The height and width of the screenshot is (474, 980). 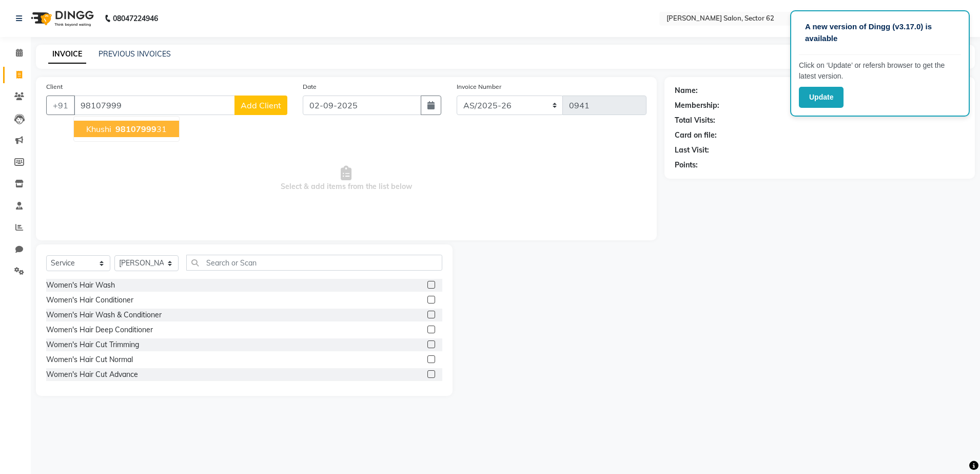 What do you see at coordinates (686, 164) in the screenshot?
I see `div: Points:` at bounding box center [686, 164].